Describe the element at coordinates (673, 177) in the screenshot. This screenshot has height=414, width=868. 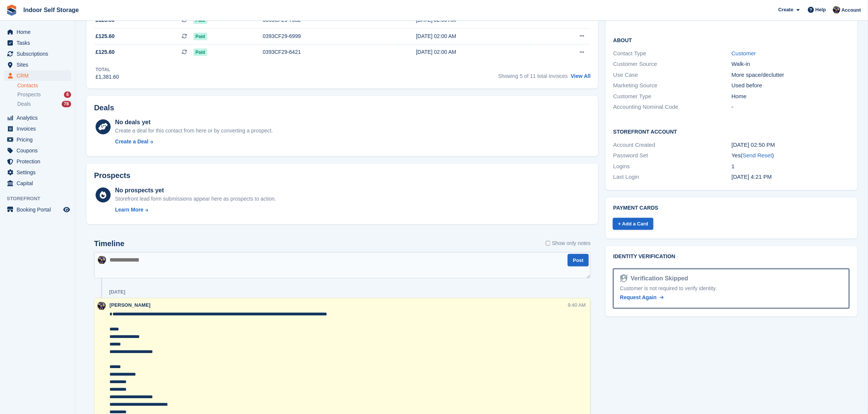
I see `div: Last Login` at that location.